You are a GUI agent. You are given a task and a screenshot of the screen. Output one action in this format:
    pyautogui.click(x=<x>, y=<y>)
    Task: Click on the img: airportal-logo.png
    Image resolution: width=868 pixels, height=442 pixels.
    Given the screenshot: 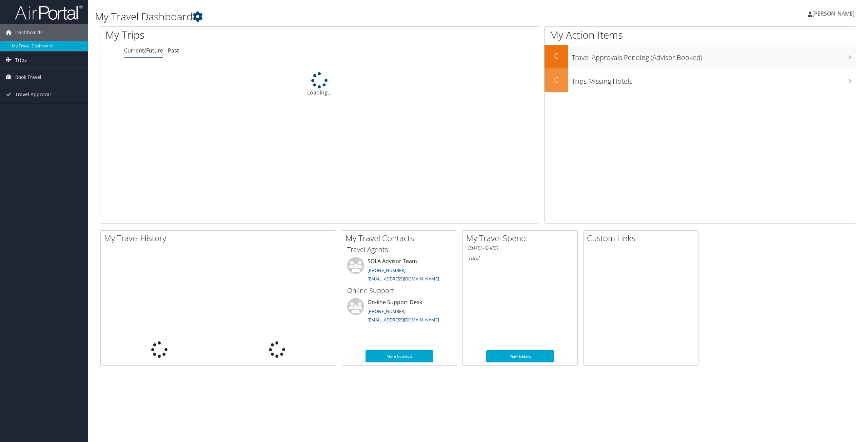 What is the action you would take?
    pyautogui.click(x=49, y=12)
    